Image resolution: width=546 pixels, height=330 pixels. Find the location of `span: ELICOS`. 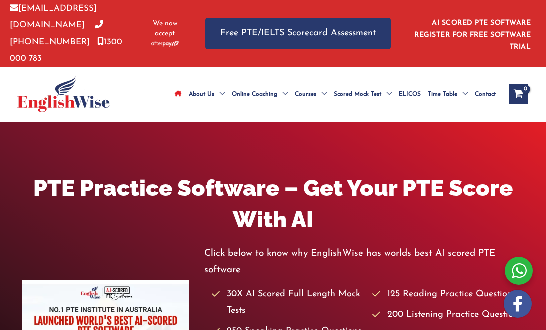

span: ELICOS is located at coordinates (410, 94).